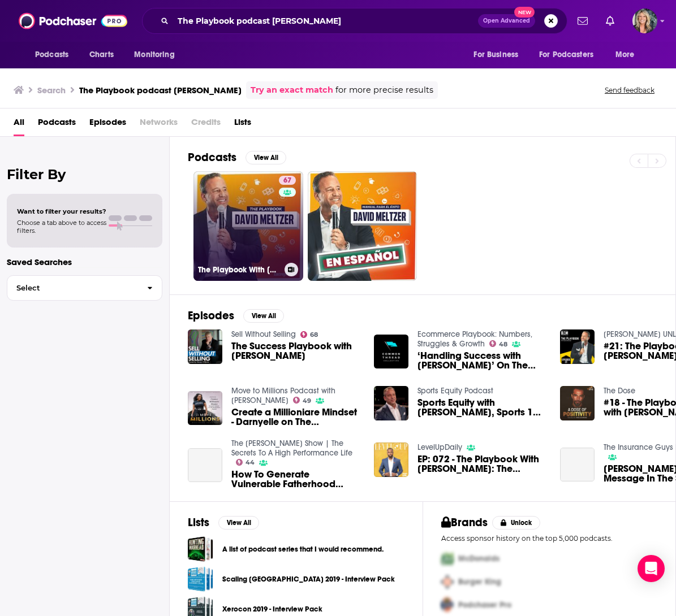 The width and height of the screenshot is (676, 616). I want to click on span: Select, so click(72, 287).